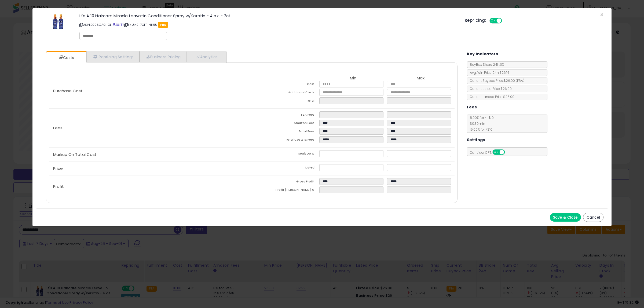 The height and width of the screenshot is (308, 644). Describe the element at coordinates (489, 89) in the screenshot. I see `span: Current Listed Price: $26.00` at that location.